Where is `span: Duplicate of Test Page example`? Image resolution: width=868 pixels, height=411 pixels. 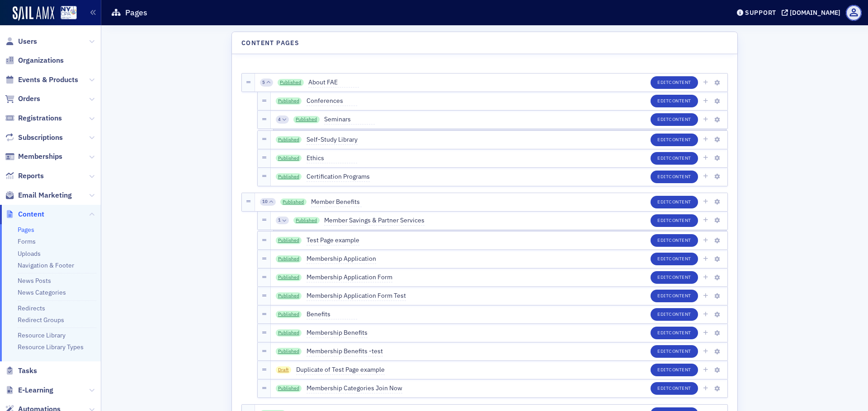
span: Duplicate of Test Page example is located at coordinates (340, 370).